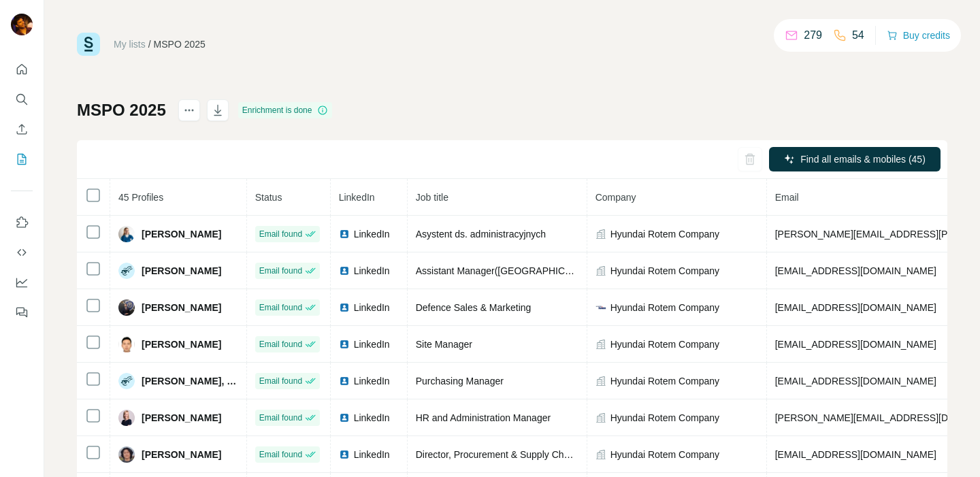 This screenshot has height=477, width=980. I want to click on button: Feedback, so click(22, 312).